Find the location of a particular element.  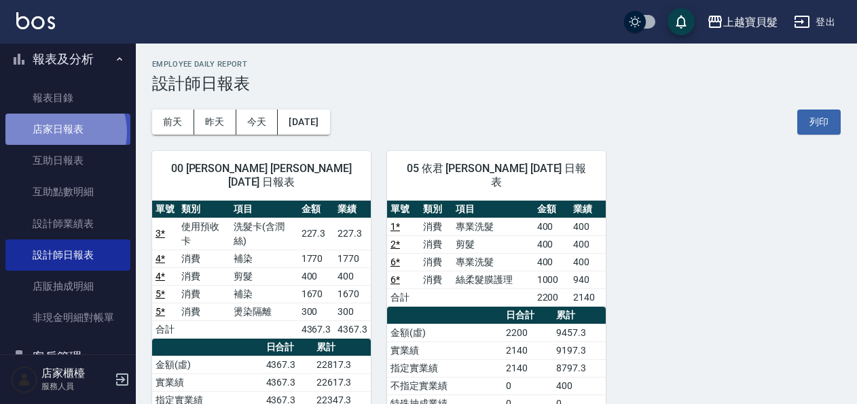

button: 昨天 is located at coordinates (215, 122).